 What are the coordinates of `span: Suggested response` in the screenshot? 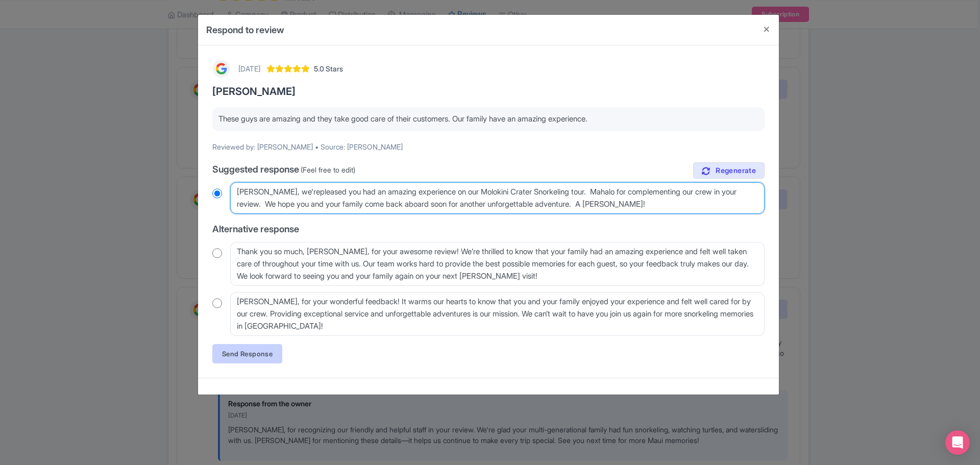 It's located at (256, 169).